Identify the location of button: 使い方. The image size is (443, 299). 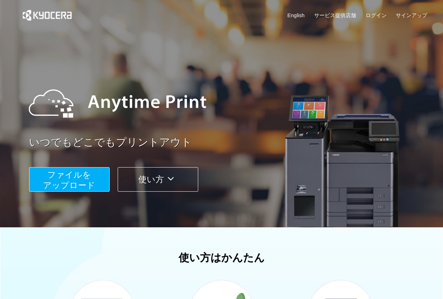
(158, 180).